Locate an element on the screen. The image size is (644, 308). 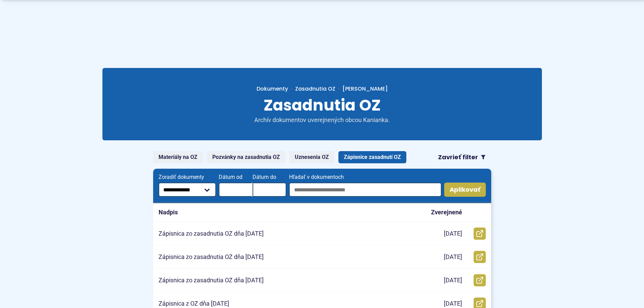
a: Uznesenia OZ is located at coordinates (312, 157).